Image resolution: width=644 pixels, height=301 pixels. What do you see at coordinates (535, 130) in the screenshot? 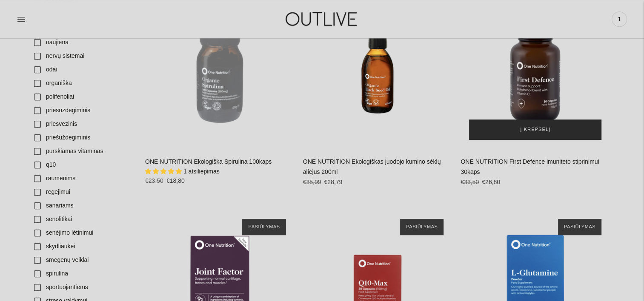
I see `button: Į krepšelį` at bounding box center [535, 130].